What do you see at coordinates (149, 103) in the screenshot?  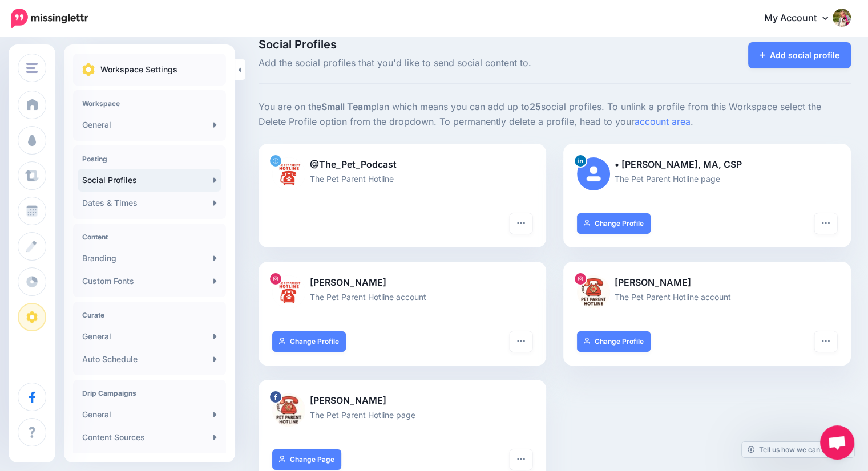 I see `h4: Workspace` at bounding box center [149, 103].